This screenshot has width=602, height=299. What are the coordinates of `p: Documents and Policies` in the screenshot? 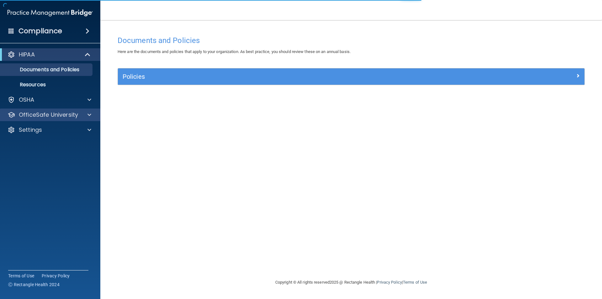 It's located at (47, 70).